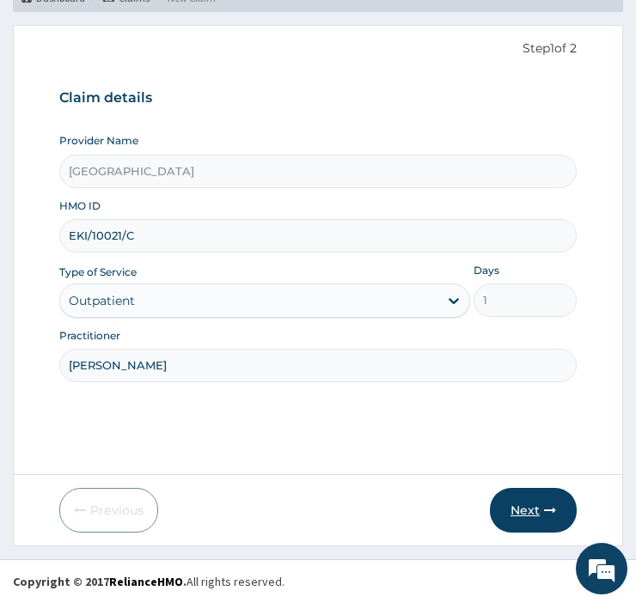  What do you see at coordinates (146, 582) in the screenshot?
I see `a: RelianceHMO` at bounding box center [146, 582].